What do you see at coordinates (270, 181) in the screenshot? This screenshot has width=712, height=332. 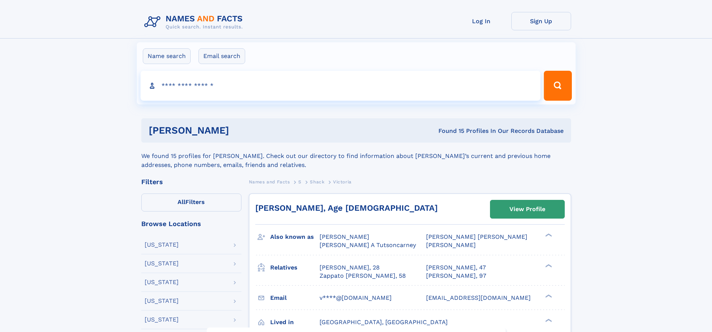 I see `a: Names and Facts` at bounding box center [270, 181].